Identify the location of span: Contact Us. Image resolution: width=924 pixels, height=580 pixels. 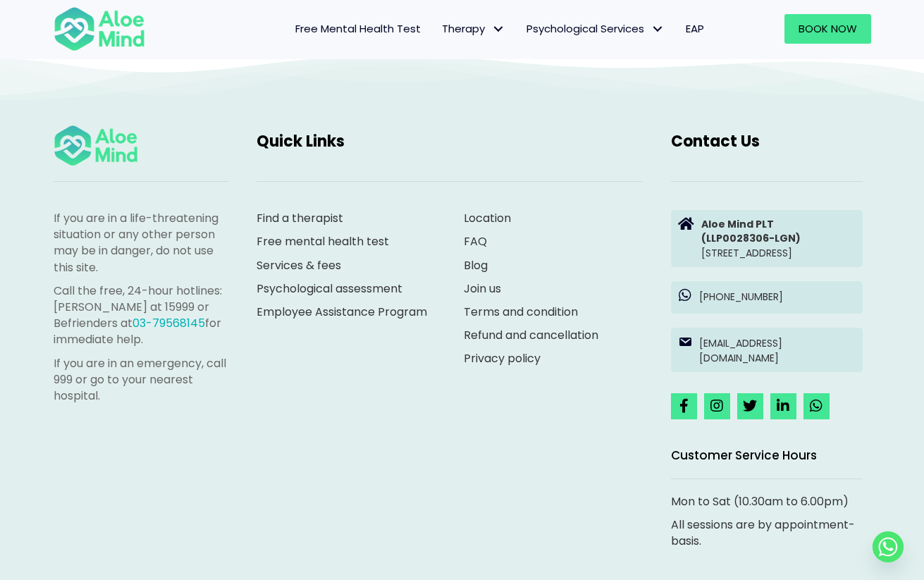
(715, 141).